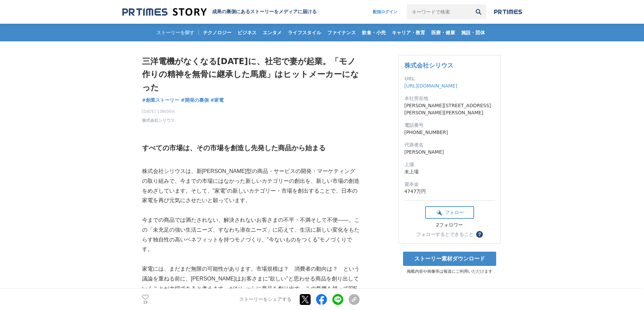 Image resolution: width=644 pixels, height=310 pixels. I want to click on p: 掲載内容や画像等は報道にご利用いただけます, so click(449, 271).